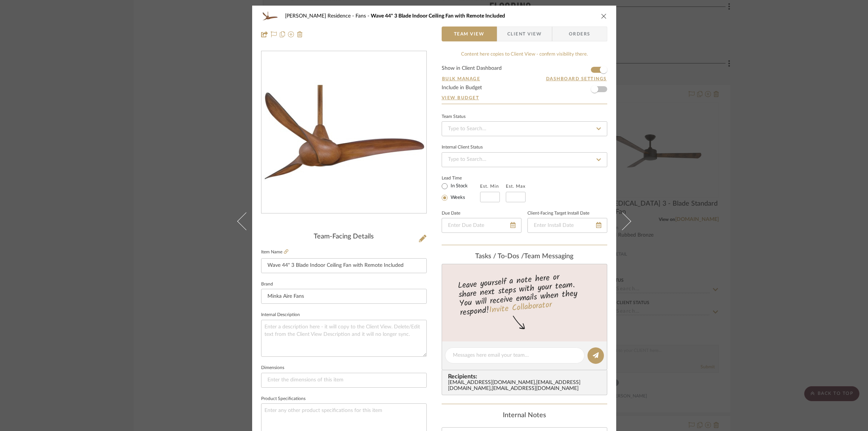 The height and width of the screenshot is (431, 868). I want to click on img: b165f171-760c-4fcd-b47e-e1a6b851a604_436x436.jpg, so click(344, 133).